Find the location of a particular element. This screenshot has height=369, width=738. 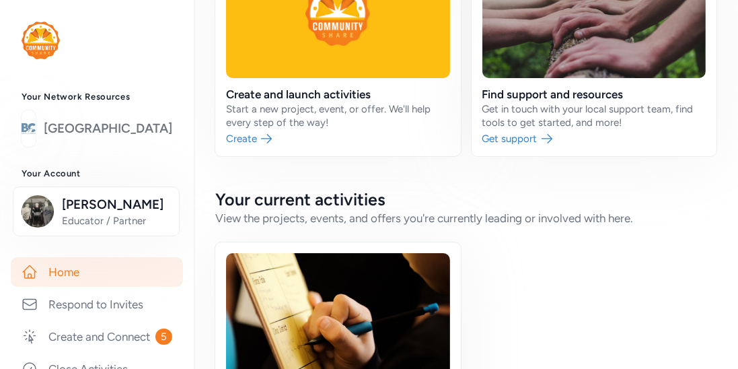

a: Respond to Invites is located at coordinates (97, 304).